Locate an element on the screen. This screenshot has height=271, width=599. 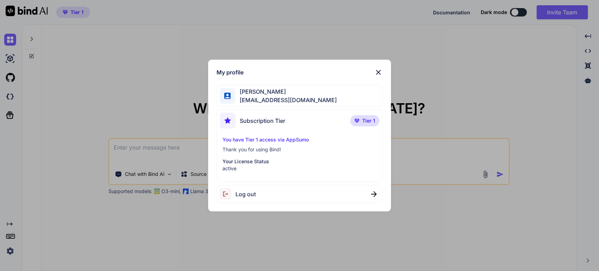
p: You have Tier 1 access via AppSumo is located at coordinates (300, 140).